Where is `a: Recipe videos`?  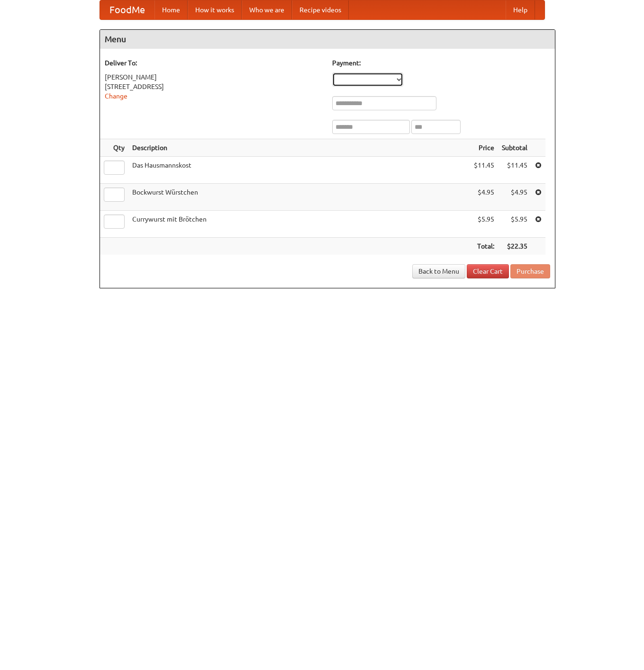 a: Recipe videos is located at coordinates (320, 10).